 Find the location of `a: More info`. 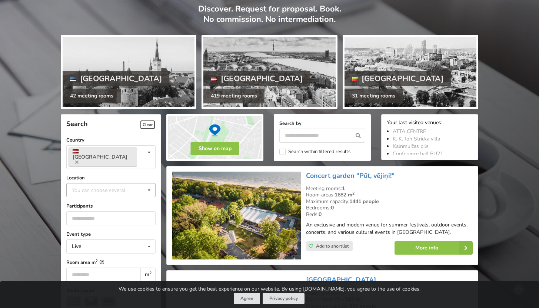

a: More info is located at coordinates (434, 248).